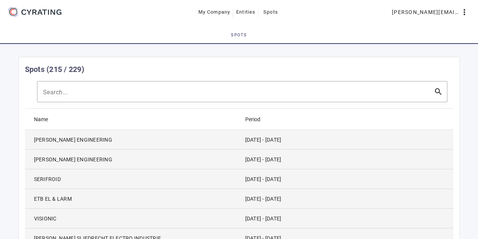  Describe the element at coordinates (246, 12) in the screenshot. I see `button: Entities` at that location.